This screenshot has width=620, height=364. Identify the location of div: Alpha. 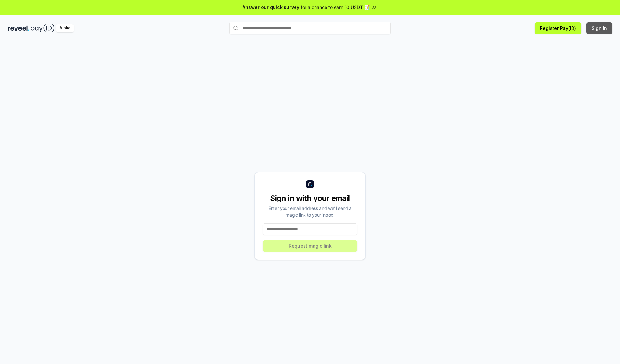
(65, 28).